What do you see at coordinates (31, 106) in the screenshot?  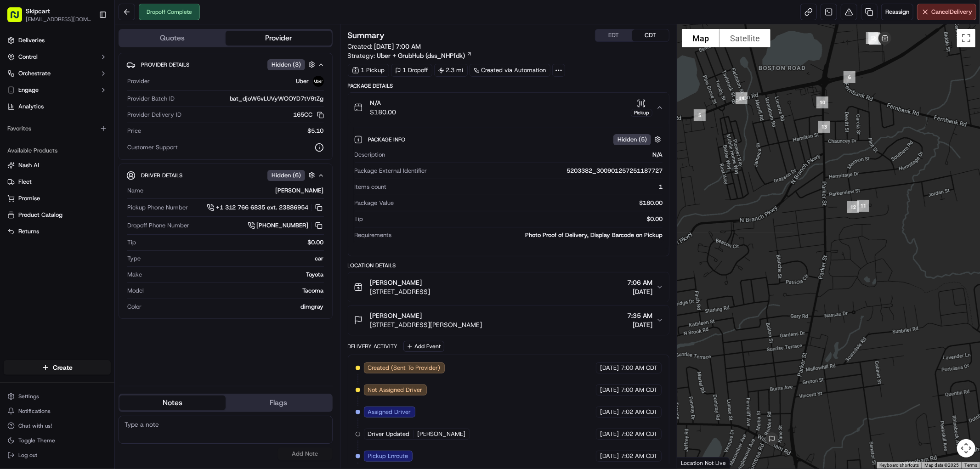 I see `span: Analytics` at bounding box center [31, 106].